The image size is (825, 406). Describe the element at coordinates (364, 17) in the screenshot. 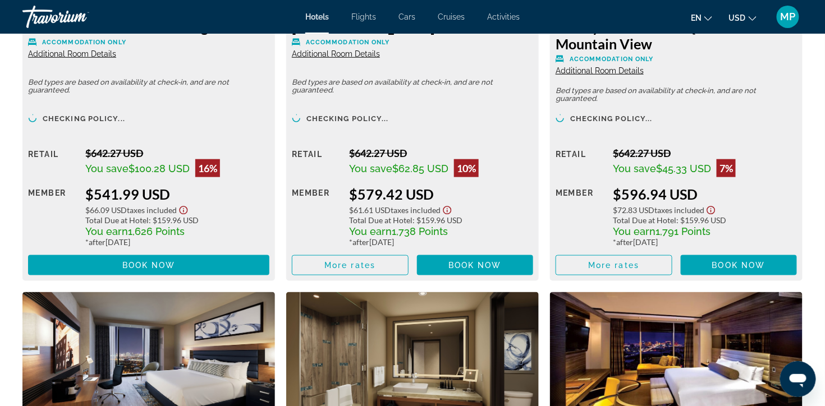

I see `span: Flights` at that location.